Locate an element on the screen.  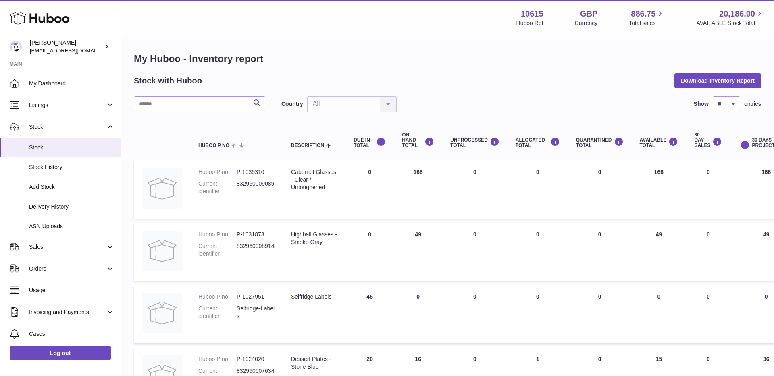
div: AVAILABLE Total is located at coordinates (659, 143).